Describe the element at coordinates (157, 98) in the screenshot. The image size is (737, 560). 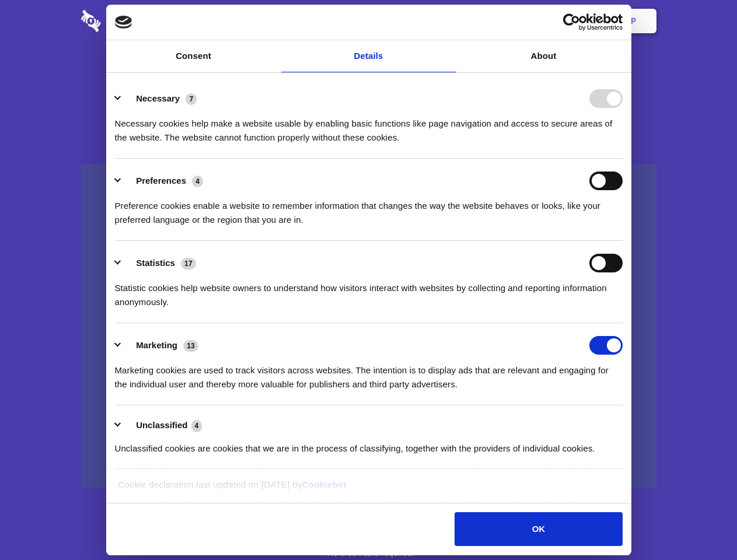
I see `label: Necessary` at that location.